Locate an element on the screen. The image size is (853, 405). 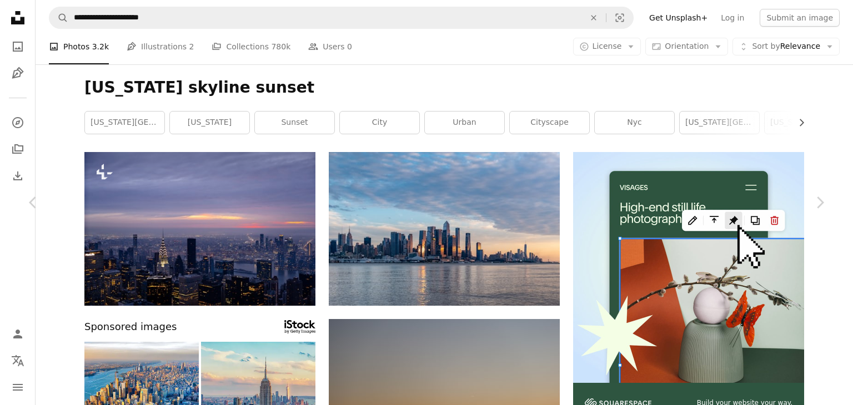
a: Photos is located at coordinates (18, 47).